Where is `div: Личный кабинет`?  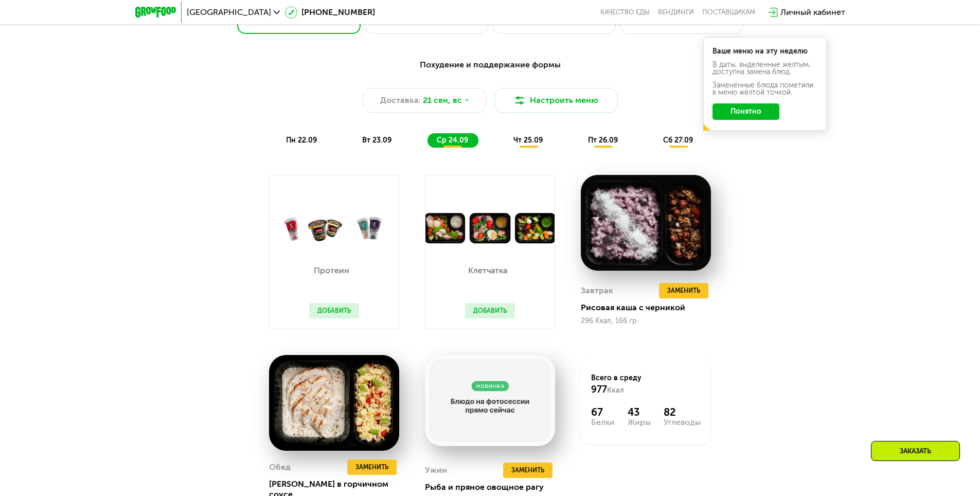
div: Личный кабинет is located at coordinates (812, 12).